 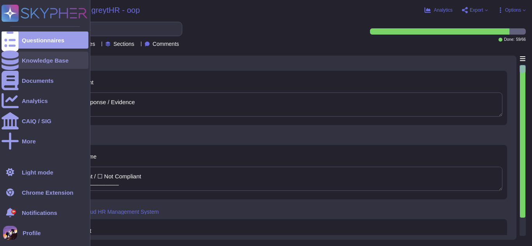 I want to click on div: Knowledge Base, so click(x=45, y=60).